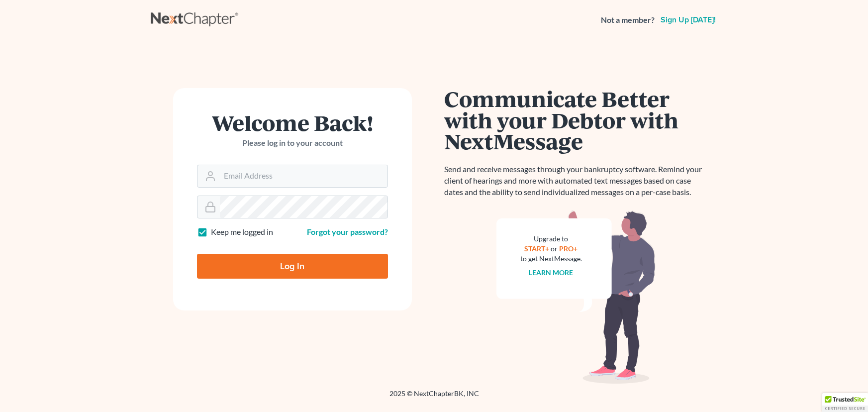 The image size is (868, 412). What do you see at coordinates (292, 143) in the screenshot?
I see `p: Please log in to your account` at bounding box center [292, 143].